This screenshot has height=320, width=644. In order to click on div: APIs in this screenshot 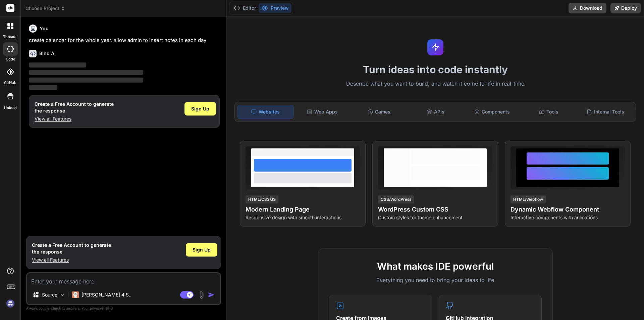, I will do `click(436, 112)`.